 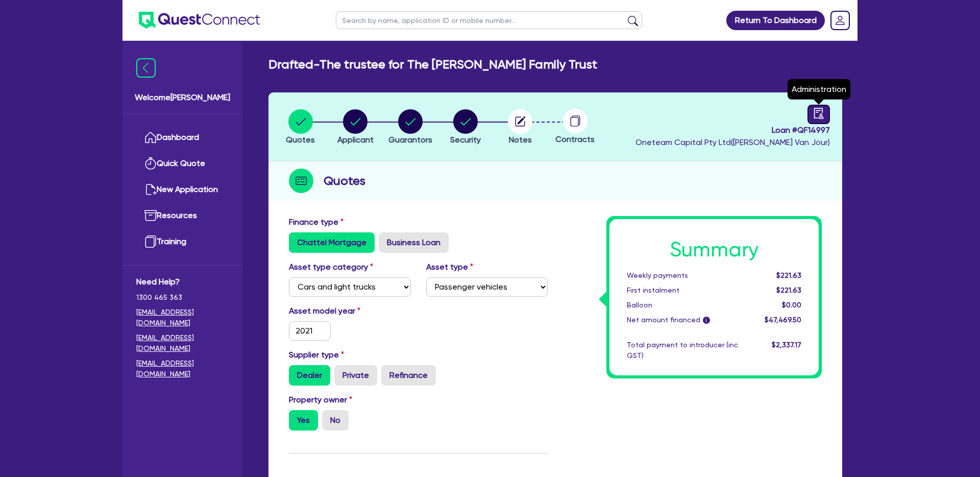 What do you see at coordinates (182, 216) in the screenshot?
I see `a: Resources` at bounding box center [182, 216].